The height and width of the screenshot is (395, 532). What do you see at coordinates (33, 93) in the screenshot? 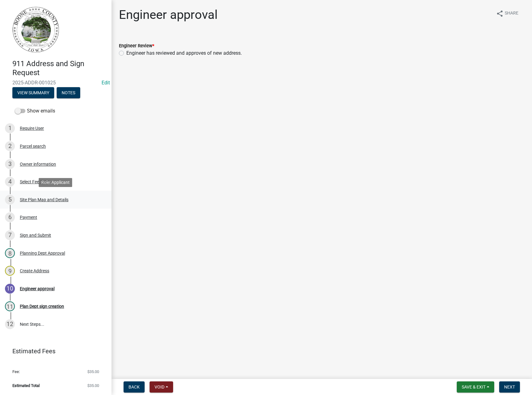
I see `button: View Summary` at bounding box center [33, 93].